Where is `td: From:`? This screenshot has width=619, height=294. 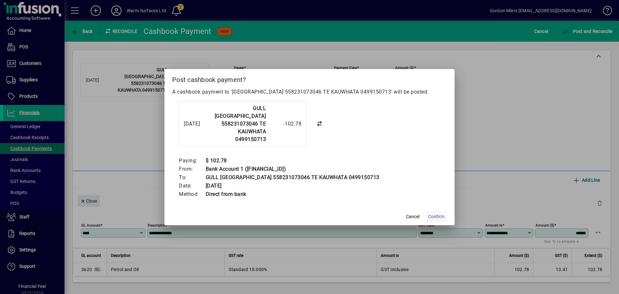
td: From: is located at coordinates (192, 169).